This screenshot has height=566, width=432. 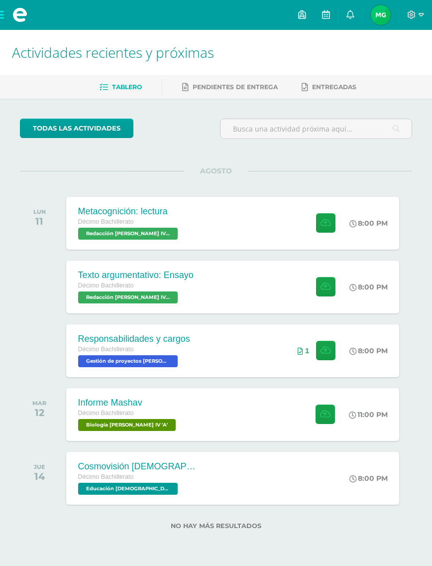 I want to click on span: AGOSTO, so click(x=216, y=171).